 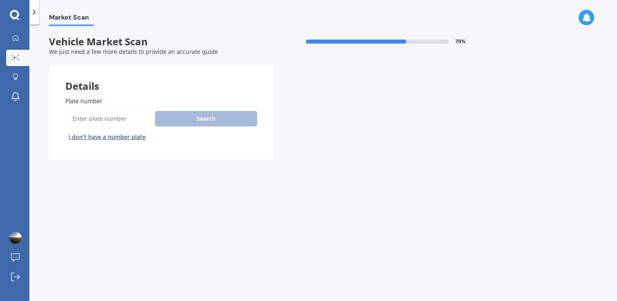 I want to click on span: Market Scan, so click(x=71, y=19).